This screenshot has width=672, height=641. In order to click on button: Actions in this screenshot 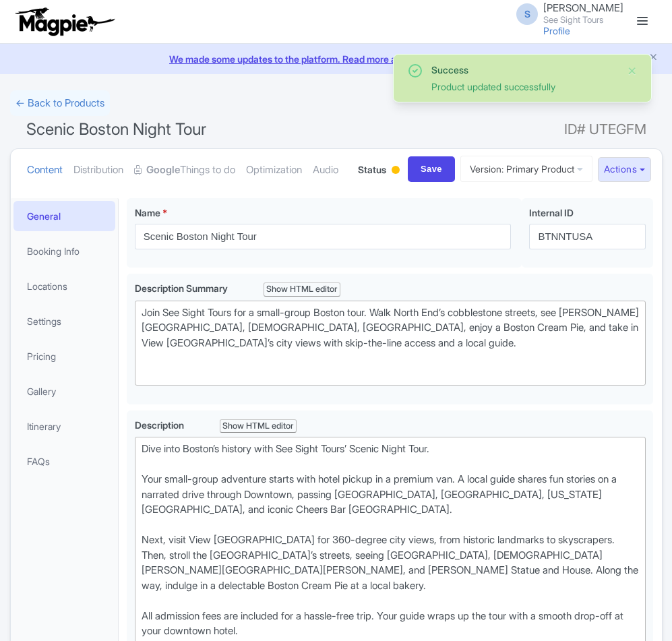, I will do `click(624, 169)`.